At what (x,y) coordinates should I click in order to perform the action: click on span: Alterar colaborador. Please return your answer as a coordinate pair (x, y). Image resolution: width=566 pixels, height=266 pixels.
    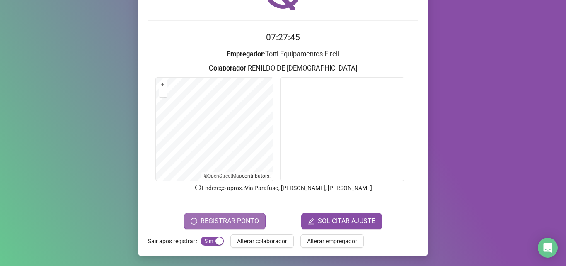
    Looking at the image, I should click on (262, 241).